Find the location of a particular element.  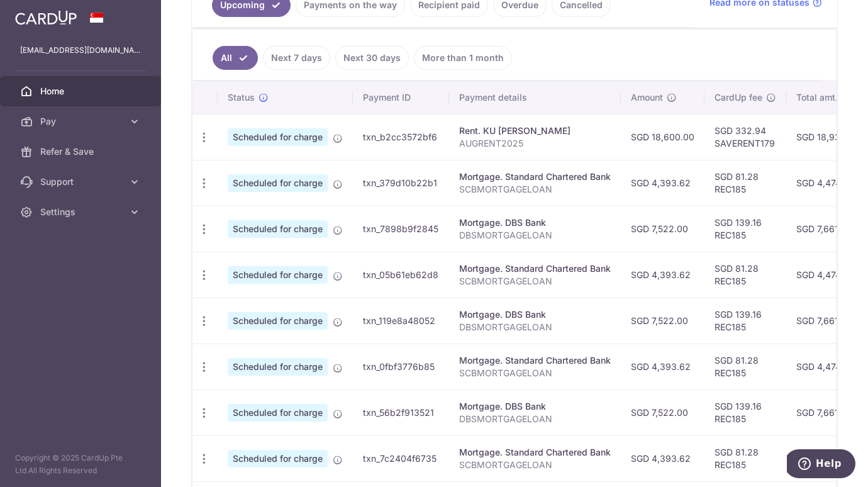

td: txn_b2cc3572bf6 is located at coordinates (401, 136).